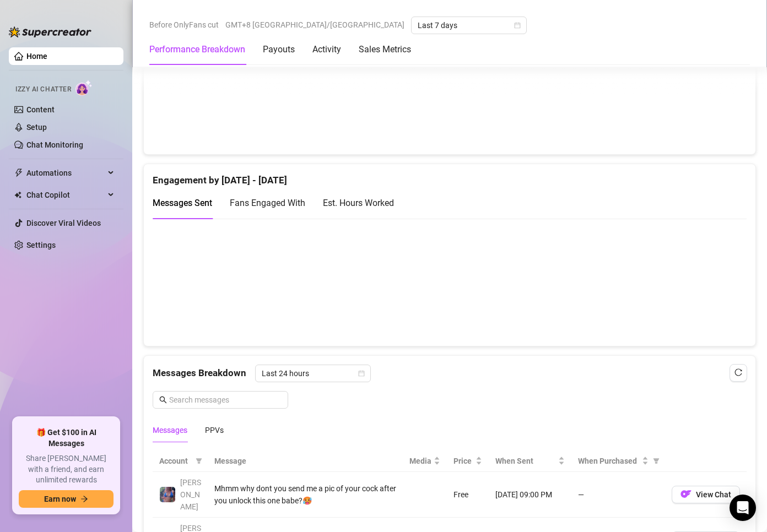  What do you see at coordinates (176, 461) in the screenshot?
I see `span: Account` at bounding box center [176, 461].